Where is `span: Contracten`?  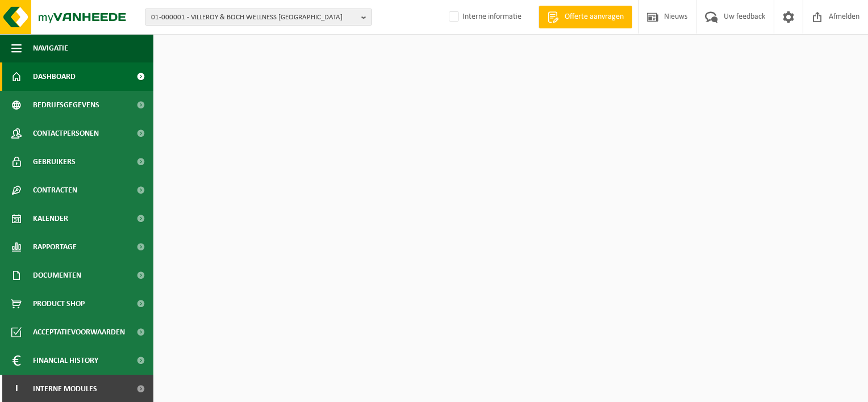
span: Contracten is located at coordinates (55, 190).